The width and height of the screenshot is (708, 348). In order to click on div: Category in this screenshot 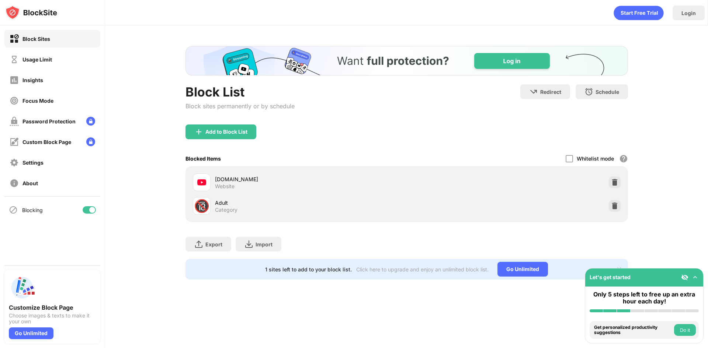, I will do `click(226, 210)`.